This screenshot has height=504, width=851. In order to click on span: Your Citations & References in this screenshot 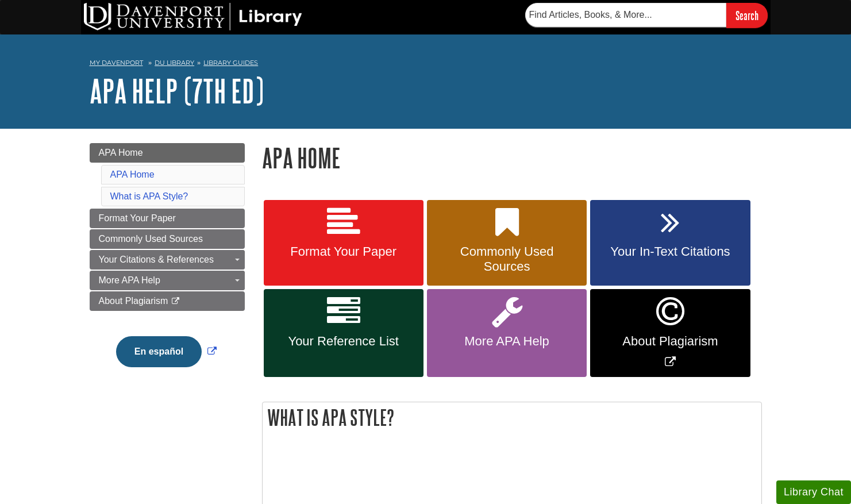, I will do `click(156, 259)`.